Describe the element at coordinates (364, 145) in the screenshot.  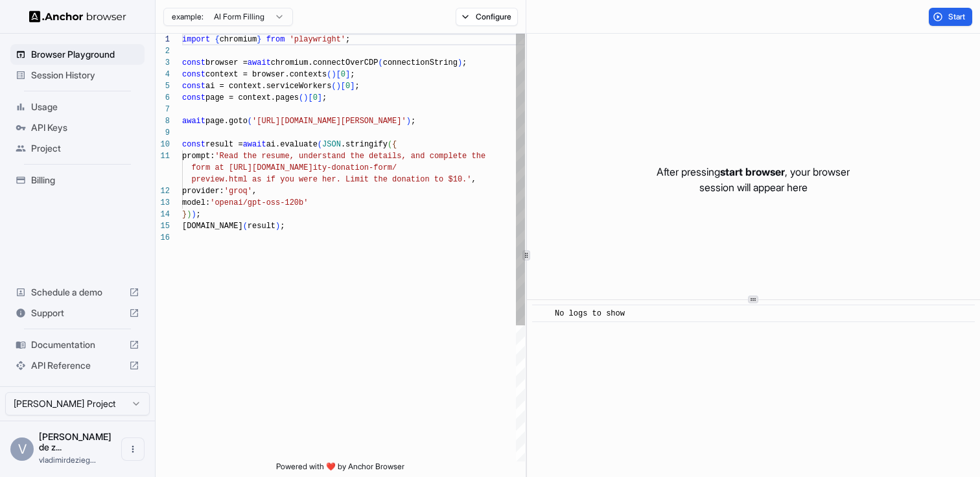
I see `span: .stringify` at that location.